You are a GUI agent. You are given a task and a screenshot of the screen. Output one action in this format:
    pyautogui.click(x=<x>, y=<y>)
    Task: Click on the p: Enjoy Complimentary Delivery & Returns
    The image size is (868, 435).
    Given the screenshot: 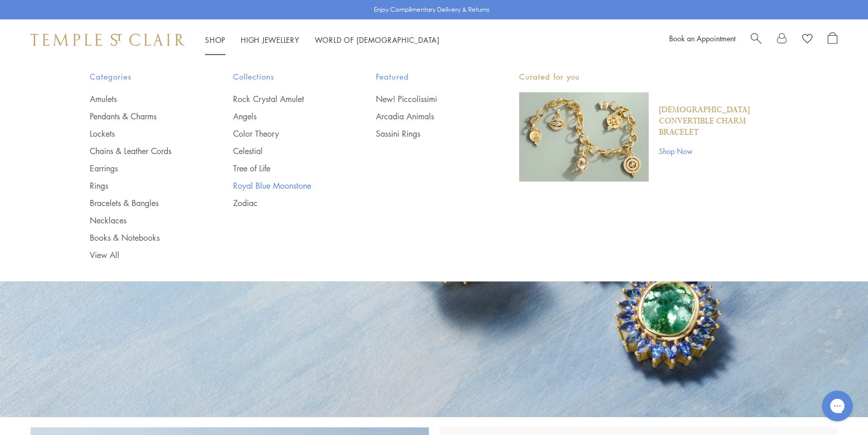 What is the action you would take?
    pyautogui.click(x=431, y=10)
    